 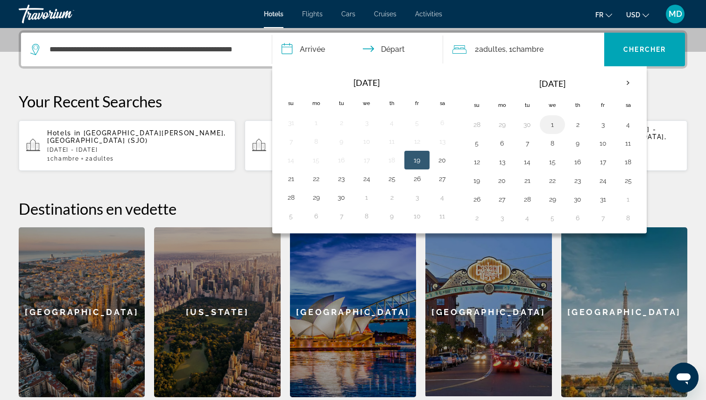 I want to click on h2: Destinations en vedette, so click(x=353, y=209).